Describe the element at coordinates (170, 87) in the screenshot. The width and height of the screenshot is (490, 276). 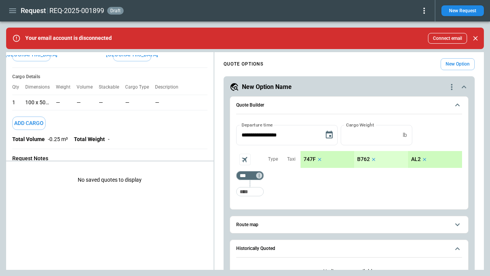
I see `p: Description` at that location.